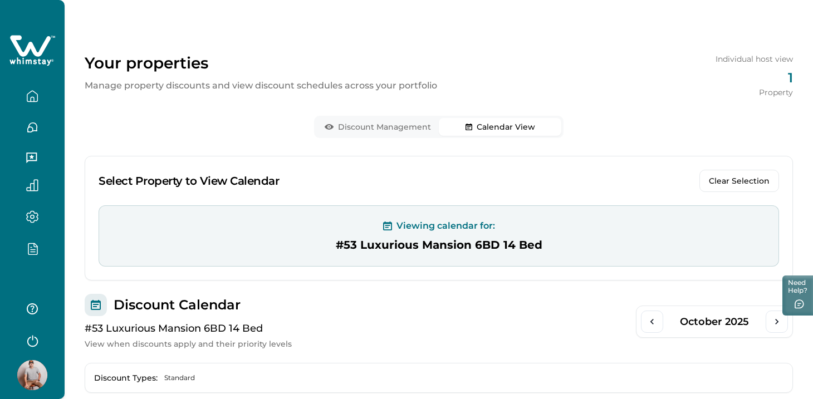 The image size is (813, 399). Describe the element at coordinates (261, 86) in the screenshot. I see `p: Manage property discounts and view discount schedules across your portfolio` at that location.